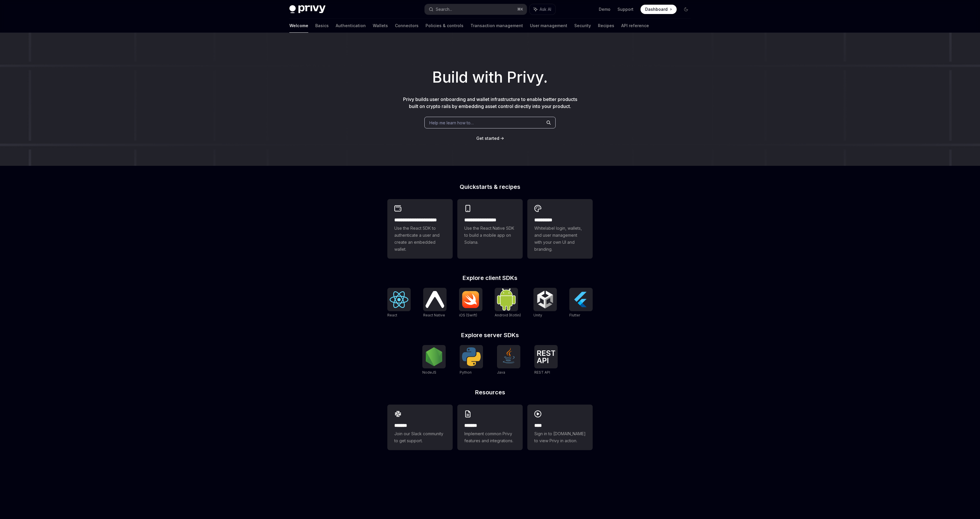  Describe the element at coordinates (606, 26) in the screenshot. I see `a: Recipes` at that location.